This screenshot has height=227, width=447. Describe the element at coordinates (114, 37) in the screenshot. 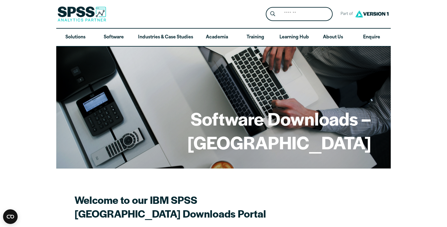

I see `a: Software` at that location.